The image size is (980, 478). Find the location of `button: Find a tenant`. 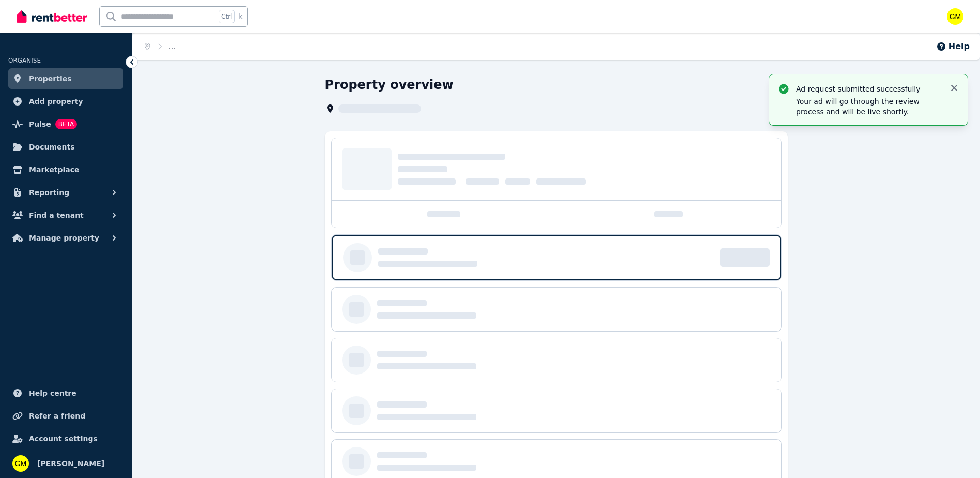

button: Find a tenant is located at coordinates (65, 215).